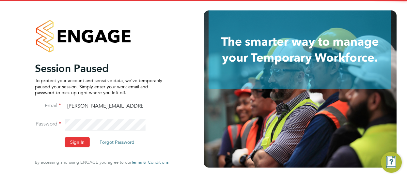 Image resolution: width=407 pixels, height=178 pixels. I want to click on span: Terms & Conditions, so click(150, 162).